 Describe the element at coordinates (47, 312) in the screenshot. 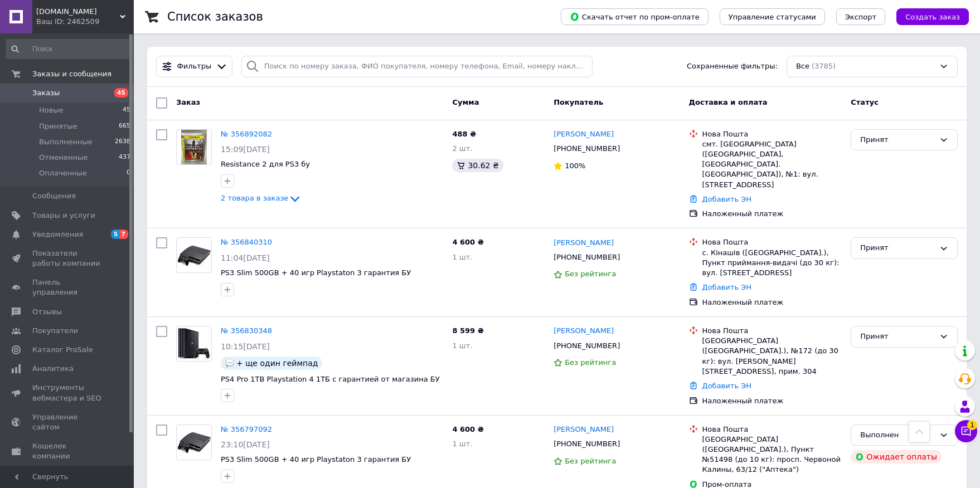

I see `span: Отзывы` at that location.